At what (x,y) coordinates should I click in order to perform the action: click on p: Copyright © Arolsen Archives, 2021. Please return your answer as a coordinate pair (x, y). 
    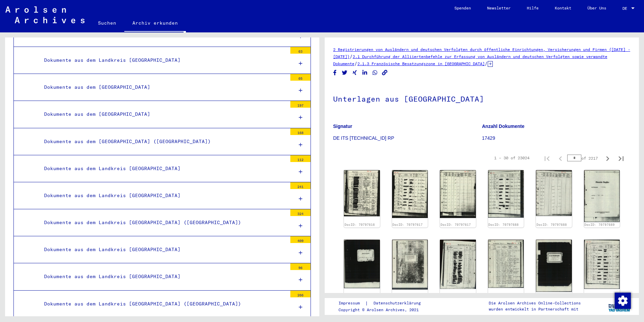
    Looking at the image, I should click on (384, 310).